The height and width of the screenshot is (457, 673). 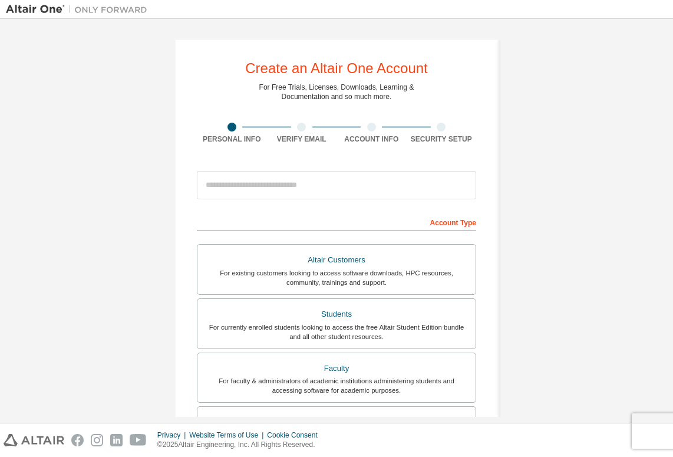 What do you see at coordinates (337, 260) in the screenshot?
I see `div: Altair Customers` at bounding box center [337, 260].